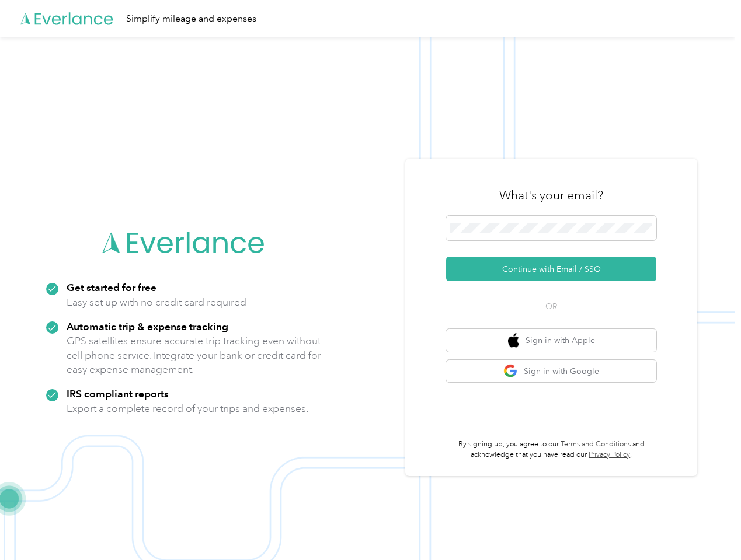 This screenshot has width=741, height=560. I want to click on div: Simplify mileage and expenses, so click(191, 19).